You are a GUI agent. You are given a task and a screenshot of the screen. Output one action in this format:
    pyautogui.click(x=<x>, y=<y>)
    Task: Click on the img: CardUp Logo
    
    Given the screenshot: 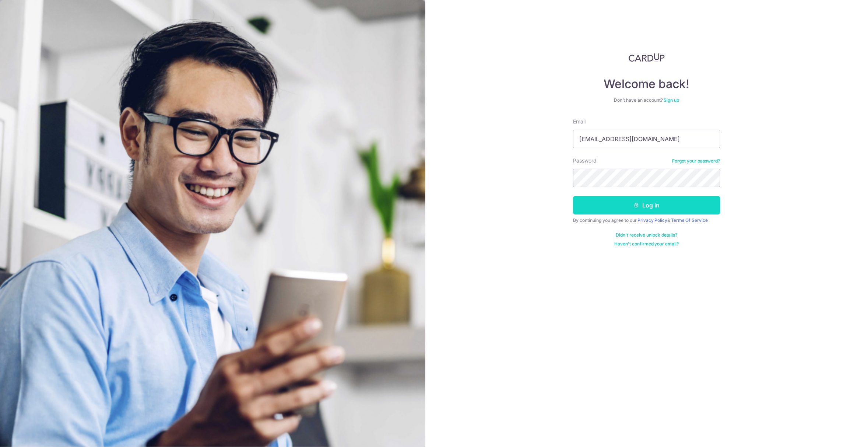 What is the action you would take?
    pyautogui.click(x=646, y=58)
    